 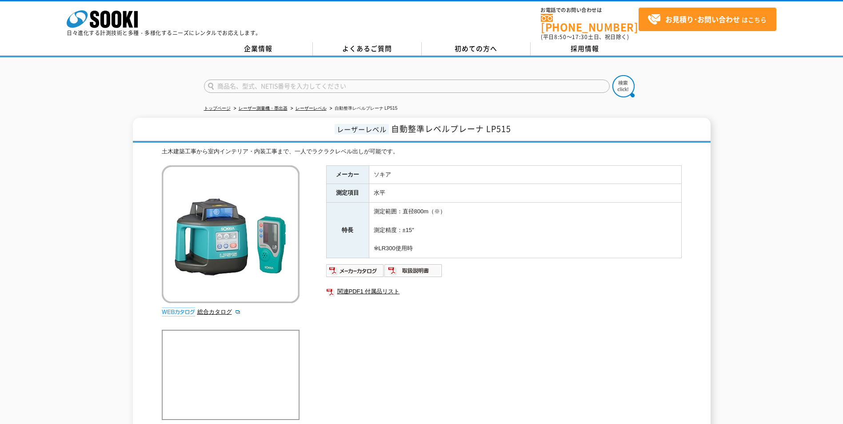 I want to click on a: 関連PDF1 付属品リスト, so click(x=504, y=291).